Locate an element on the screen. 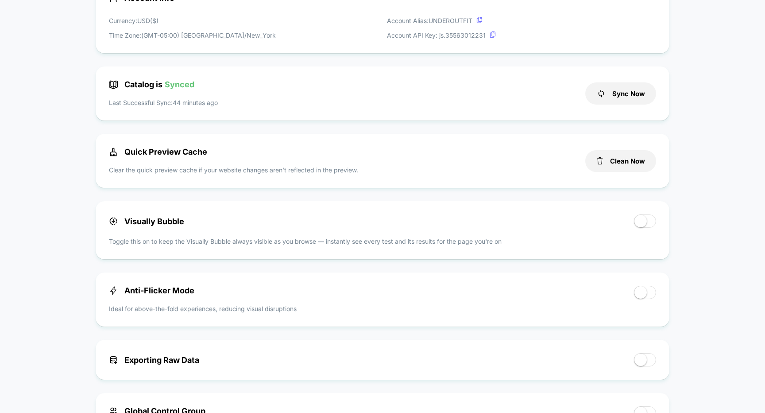  span: Visually Bubble is located at coordinates (147, 221).